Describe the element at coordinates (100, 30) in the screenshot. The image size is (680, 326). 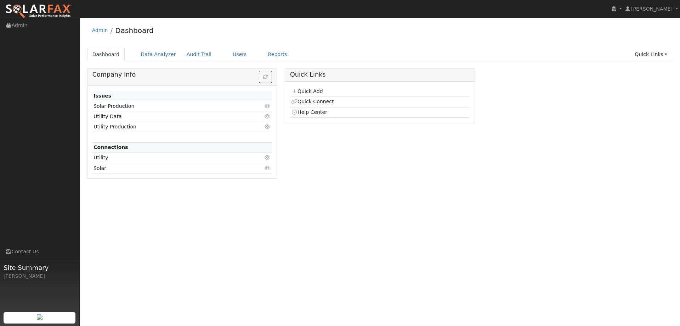
I see `a: Admin` at that location.